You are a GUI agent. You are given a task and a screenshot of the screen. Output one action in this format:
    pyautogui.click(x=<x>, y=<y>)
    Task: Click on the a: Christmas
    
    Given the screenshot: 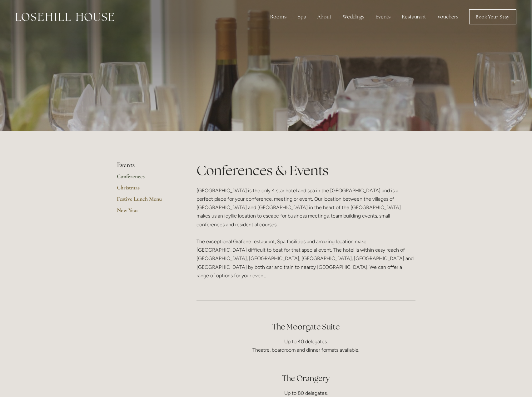 What is the action you would take?
    pyautogui.click(x=146, y=190)
    